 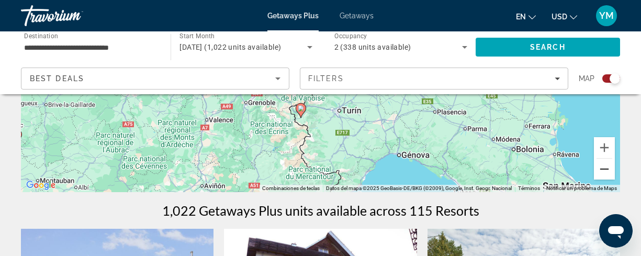 What do you see at coordinates (372, 47) in the screenshot?
I see `span: 2 (338 units available)` at bounding box center [372, 47].